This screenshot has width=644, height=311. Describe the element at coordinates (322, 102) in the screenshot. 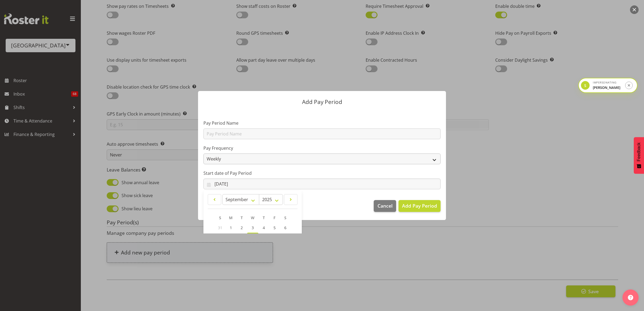

I see `p: Add Pay Period` at that location.